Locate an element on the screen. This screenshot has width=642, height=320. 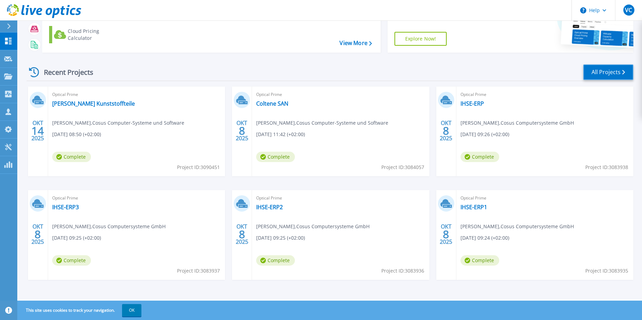
a: Explore Now! is located at coordinates (421, 39).